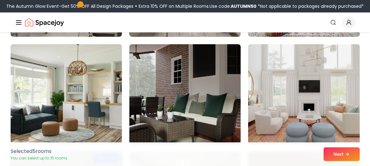  Describe the element at coordinates (342, 155) in the screenshot. I see `button: Next` at that location.